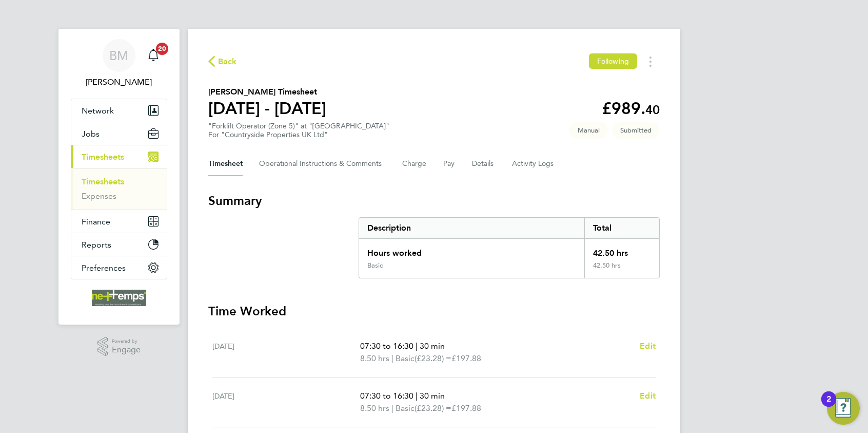 The width and height of the screenshot is (868, 433). Describe the element at coordinates (223, 61) in the screenshot. I see `button: Back` at that location.